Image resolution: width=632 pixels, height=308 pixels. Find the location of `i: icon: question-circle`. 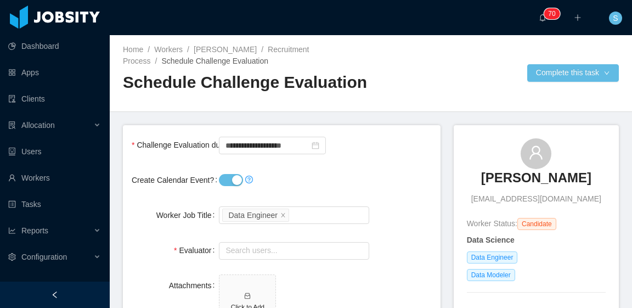

i: icon: question-circle is located at coordinates (249, 179).